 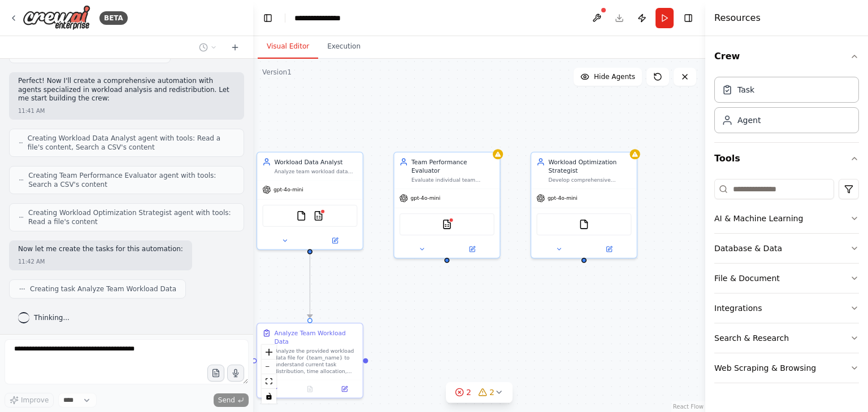 What do you see at coordinates (607, 77) in the screenshot?
I see `button: Hide Agents` at bounding box center [607, 77].